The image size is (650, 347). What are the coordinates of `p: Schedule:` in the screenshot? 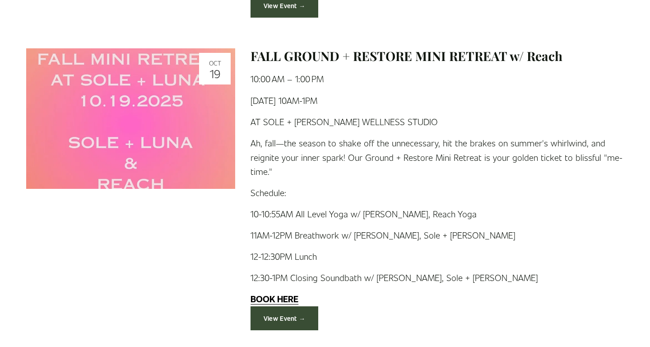 It's located at (437, 192).